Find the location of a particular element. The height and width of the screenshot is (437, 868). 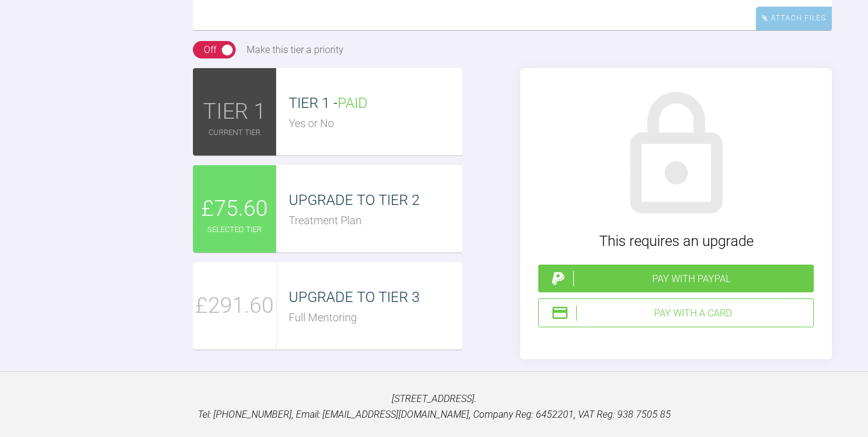

span: £75.60 is located at coordinates (235, 210).